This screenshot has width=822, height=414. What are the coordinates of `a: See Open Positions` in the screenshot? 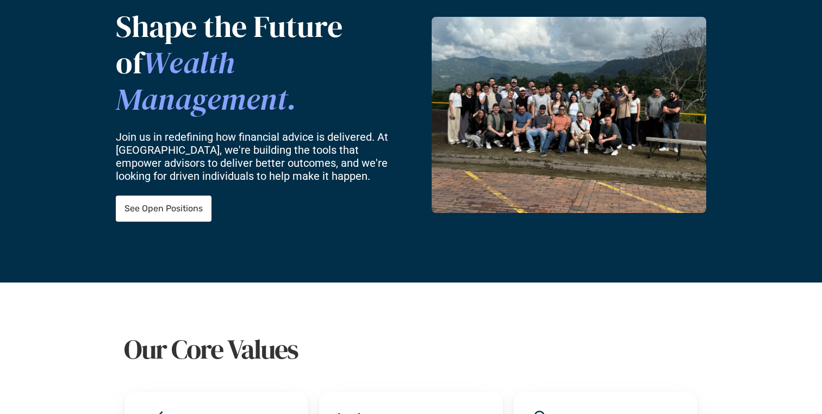 It's located at (164, 209).